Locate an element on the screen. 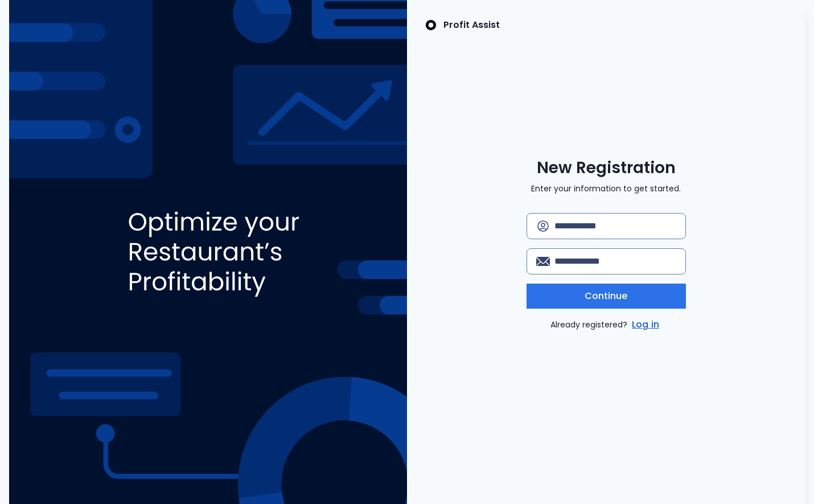 The height and width of the screenshot is (504, 814). a: Log in is located at coordinates (645, 325).